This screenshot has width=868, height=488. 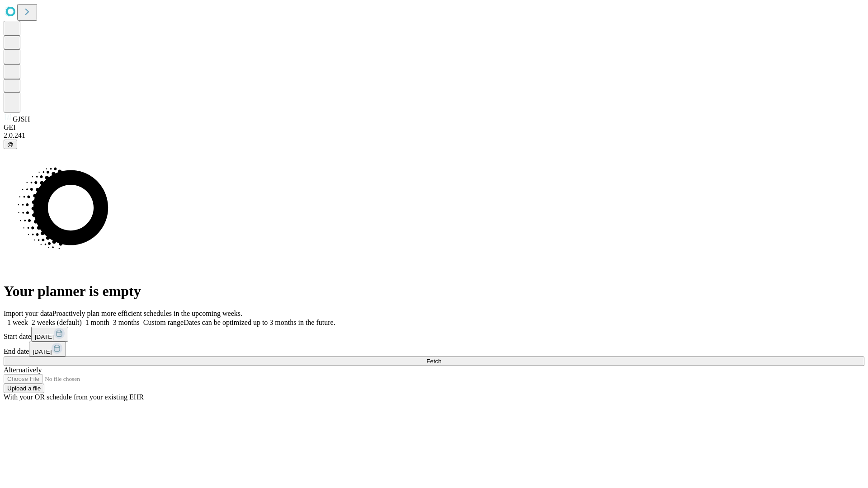 I want to click on span: GJSH, so click(x=21, y=119).